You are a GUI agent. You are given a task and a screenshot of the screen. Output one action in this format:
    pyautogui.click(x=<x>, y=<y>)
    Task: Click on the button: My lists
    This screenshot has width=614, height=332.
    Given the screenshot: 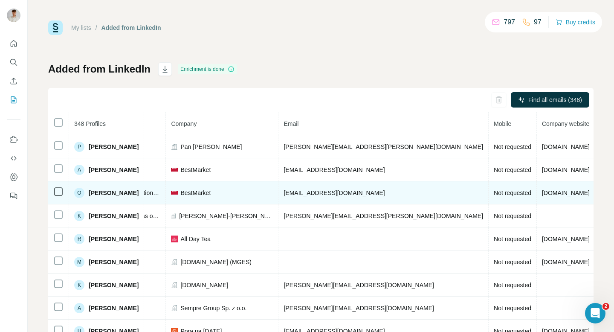 What is the action you would take?
    pyautogui.click(x=14, y=100)
    